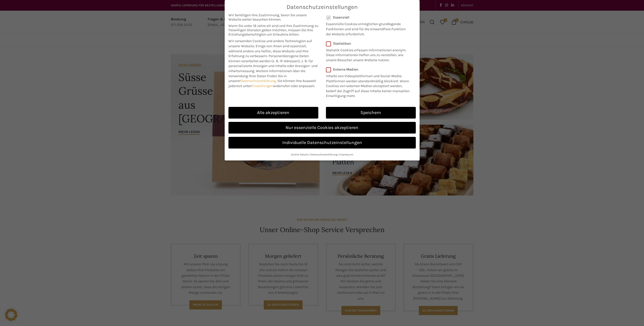 The width and height of the screenshot is (644, 326). What do you see at coordinates (267, 76) in the screenshot?
I see `span: Weitere Informationen über die Verwendung Ihrer Daten finden Sie in unserer .` at bounding box center [267, 76].